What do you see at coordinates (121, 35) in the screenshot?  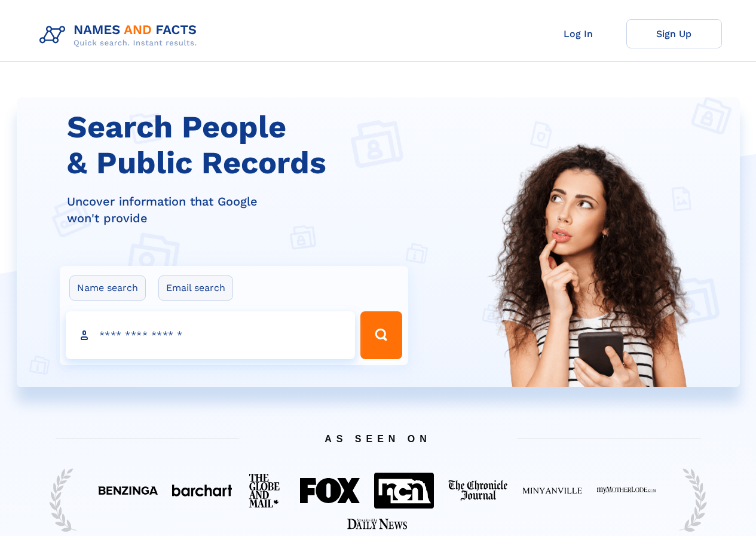 I see `img: Logo Names and Facts` at bounding box center [121, 35].